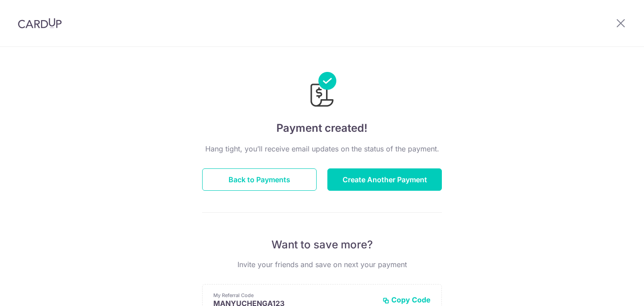 The image size is (644, 306). What do you see at coordinates (406, 300) in the screenshot?
I see `button: Copy Code` at bounding box center [406, 300].